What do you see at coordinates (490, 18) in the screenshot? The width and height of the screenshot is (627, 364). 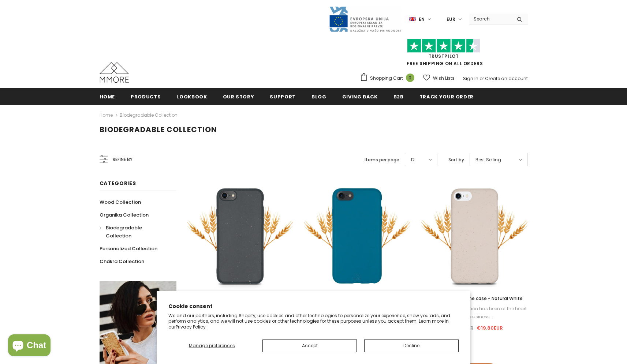 I see `input: Search Site` at bounding box center [490, 18].